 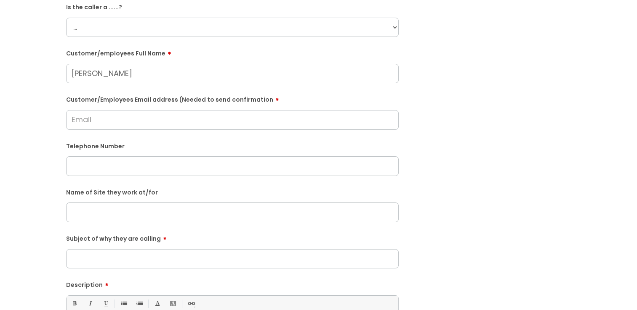 I want to click on a: Back Color, so click(x=172, y=304).